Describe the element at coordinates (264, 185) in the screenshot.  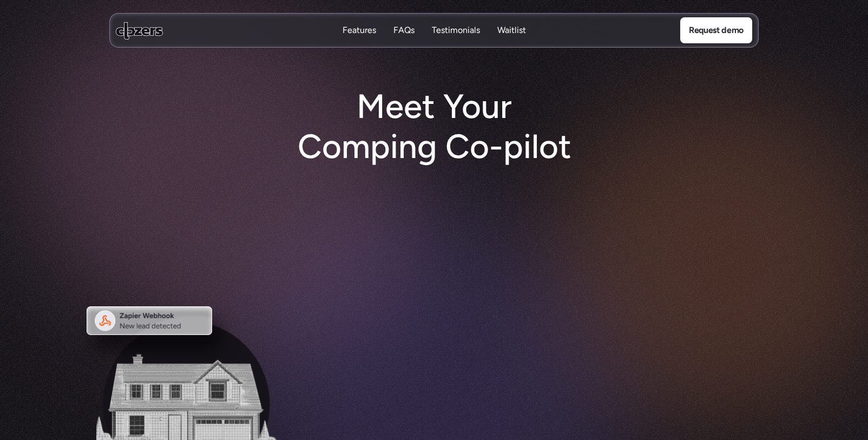
I see `span: A` at that location.